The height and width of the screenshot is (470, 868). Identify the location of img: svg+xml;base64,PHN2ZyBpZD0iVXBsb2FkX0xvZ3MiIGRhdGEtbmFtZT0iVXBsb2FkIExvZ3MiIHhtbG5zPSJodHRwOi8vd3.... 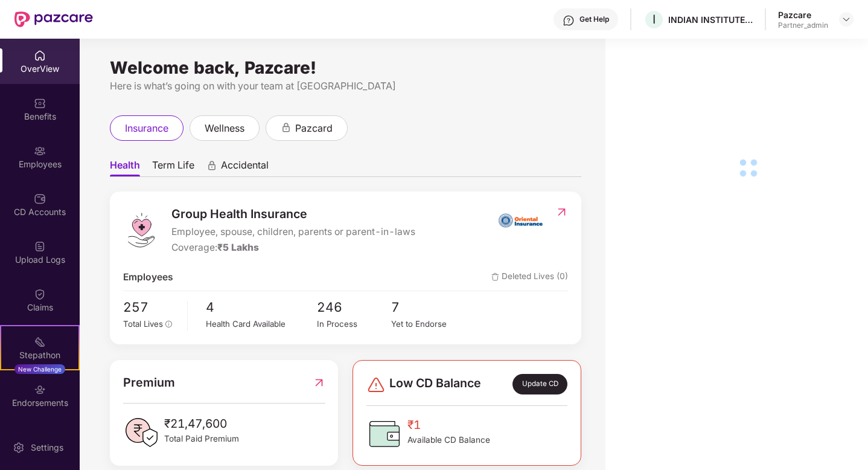
(40, 246).